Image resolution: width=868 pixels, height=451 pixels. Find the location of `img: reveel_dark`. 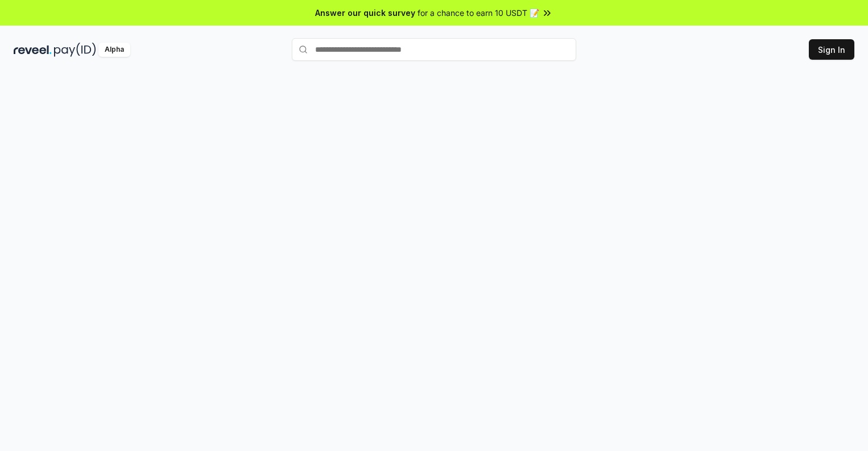

img: reveel_dark is located at coordinates (33, 49).